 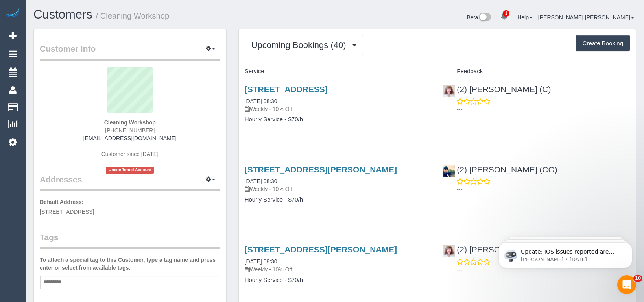 What do you see at coordinates (479, 18) in the screenshot?
I see `a: Beta` at bounding box center [479, 18].